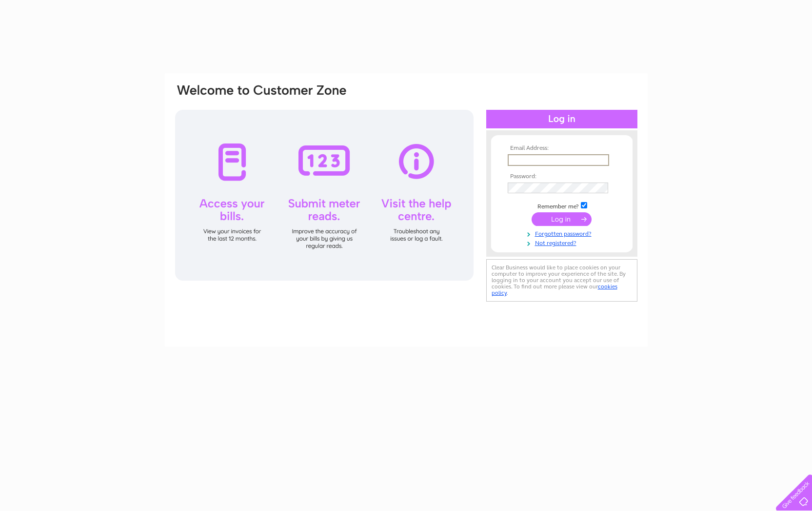  Describe the element at coordinates (563, 242) in the screenshot. I see `a: Not registered?` at that location.